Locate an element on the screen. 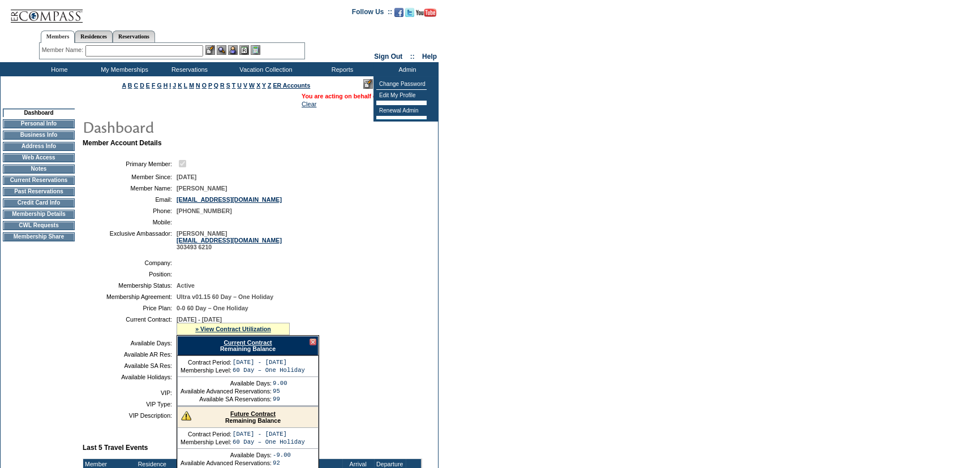 The width and height of the screenshot is (980, 468). a: ER Accounts is located at coordinates (291, 85).